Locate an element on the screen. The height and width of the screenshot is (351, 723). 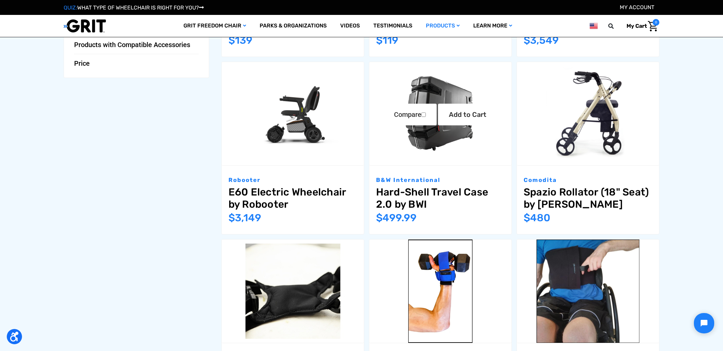
span: Products with Compatible Accessories is located at coordinates (132, 45).